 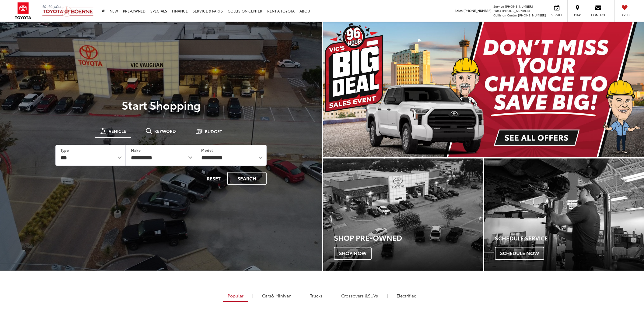 I want to click on a: Schedule Service Schedule Now, so click(x=564, y=214).